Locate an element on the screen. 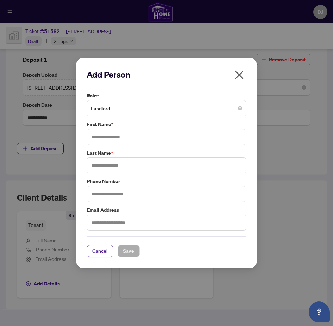 This screenshot has width=333, height=326. span: close is located at coordinates (239, 75).